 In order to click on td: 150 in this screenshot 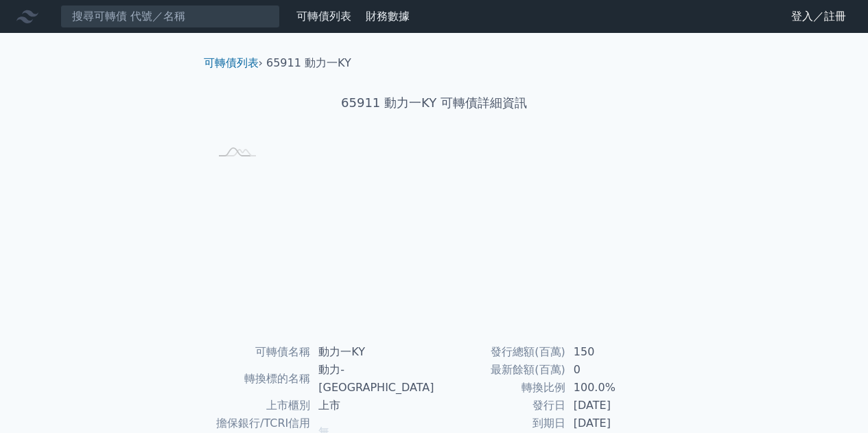, I will do `click(612, 352)`.